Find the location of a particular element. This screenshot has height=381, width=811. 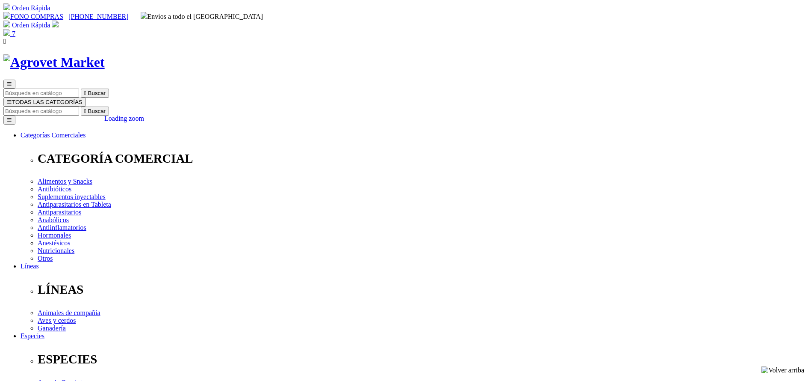

a: Anabólicos is located at coordinates (53, 219).